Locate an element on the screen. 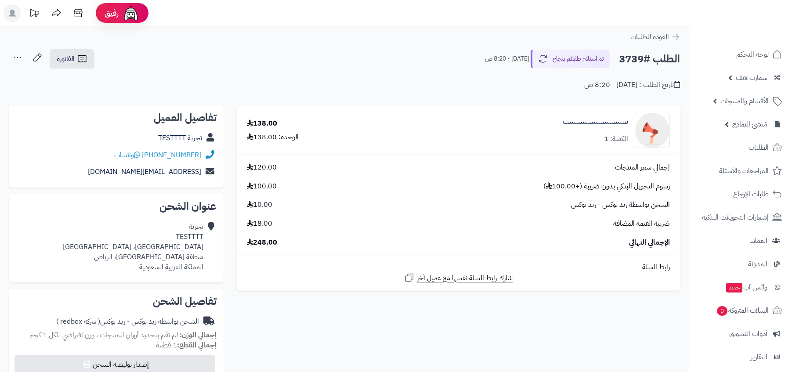 The image size is (792, 372). span: المدونة is located at coordinates (758, 264).